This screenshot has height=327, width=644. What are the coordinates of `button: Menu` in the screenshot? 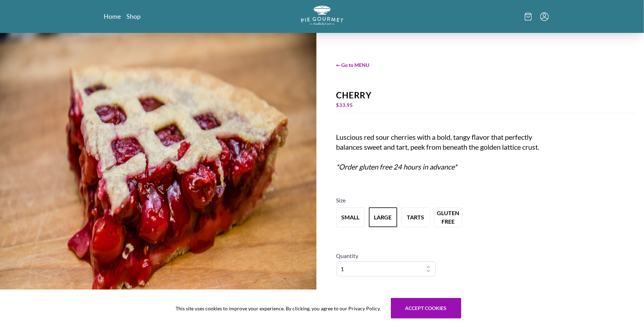 It's located at (545, 17).